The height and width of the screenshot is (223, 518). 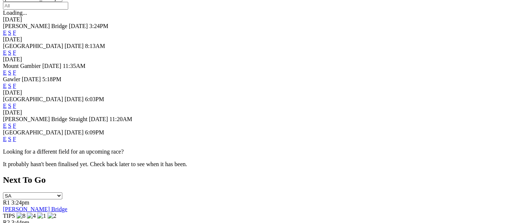 What do you see at coordinates (15, 13) in the screenshot?
I see `span: Loading...` at bounding box center [15, 13].